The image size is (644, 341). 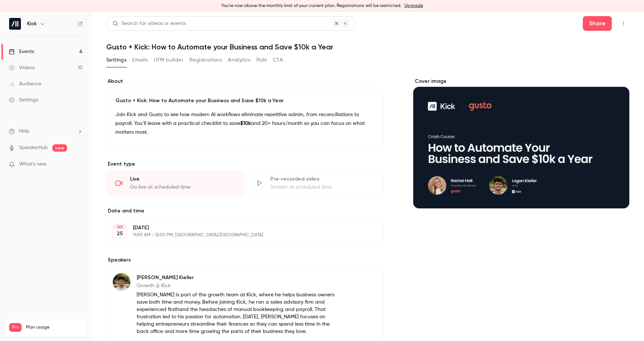 What do you see at coordinates (175, 183) in the screenshot?
I see `div: LiveGo live at scheduled time` at bounding box center [175, 183].